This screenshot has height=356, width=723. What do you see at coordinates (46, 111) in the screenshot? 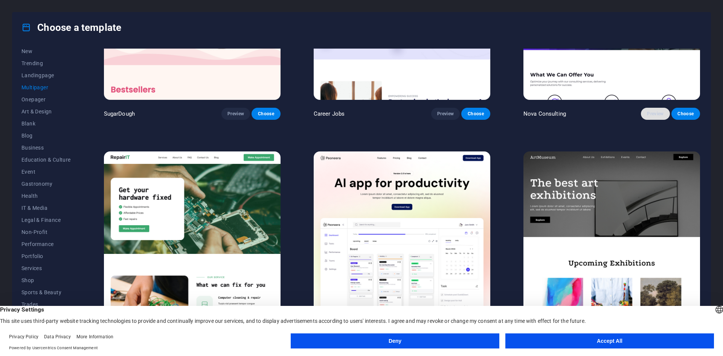
I see `span: Art & Design` at bounding box center [46, 111].